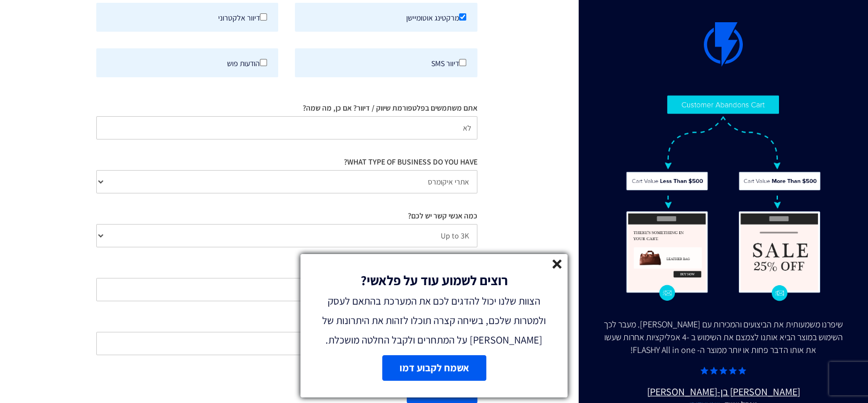 The width and height of the screenshot is (868, 403). What do you see at coordinates (442, 216) in the screenshot?
I see `label: כמה אנשי קשר יש לכם?` at bounding box center [442, 216].